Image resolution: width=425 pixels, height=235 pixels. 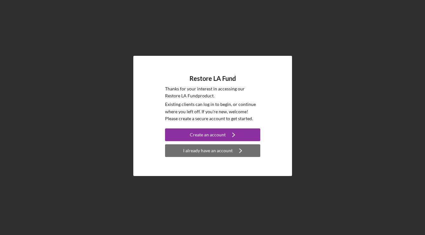 I want to click on p: Thanks for your interest in accessing our Restore LA Fund product., so click(x=213, y=92).